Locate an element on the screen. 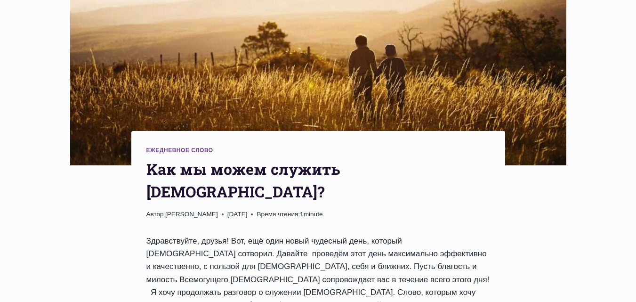 The image size is (636, 302). span: Автор is located at coordinates (155, 214).